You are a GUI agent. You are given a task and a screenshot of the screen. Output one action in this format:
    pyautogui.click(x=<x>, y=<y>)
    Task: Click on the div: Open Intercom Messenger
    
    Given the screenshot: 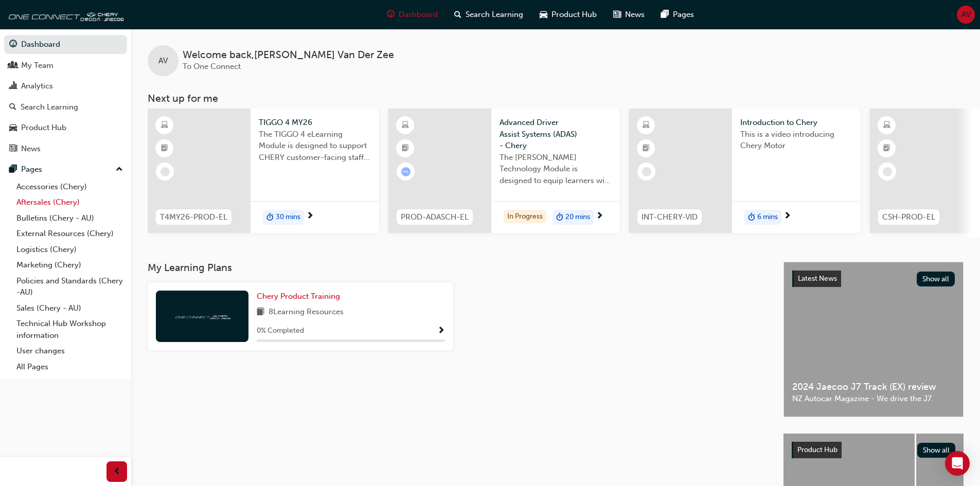 What is the action you would take?
    pyautogui.click(x=957, y=464)
    